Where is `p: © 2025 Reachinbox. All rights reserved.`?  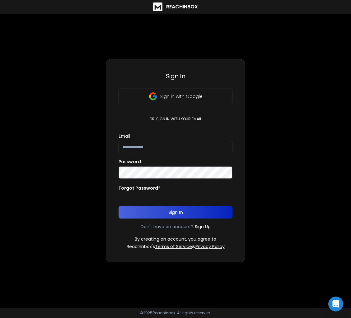
p: © 2025 Reachinbox. All rights reserved. is located at coordinates (176, 314).